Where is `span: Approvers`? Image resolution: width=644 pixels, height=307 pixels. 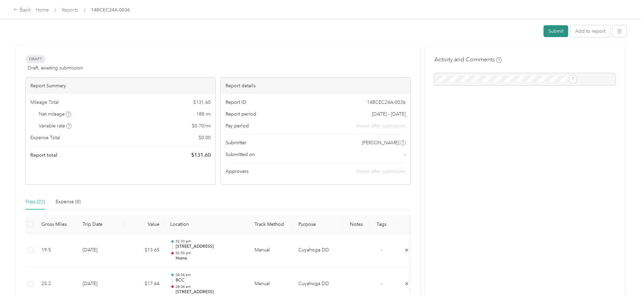 span: Approvers is located at coordinates (237, 171).